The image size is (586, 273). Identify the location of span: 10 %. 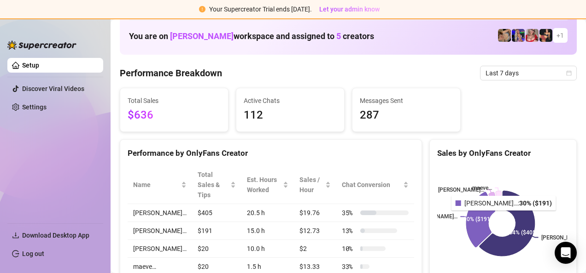
(349, 249).